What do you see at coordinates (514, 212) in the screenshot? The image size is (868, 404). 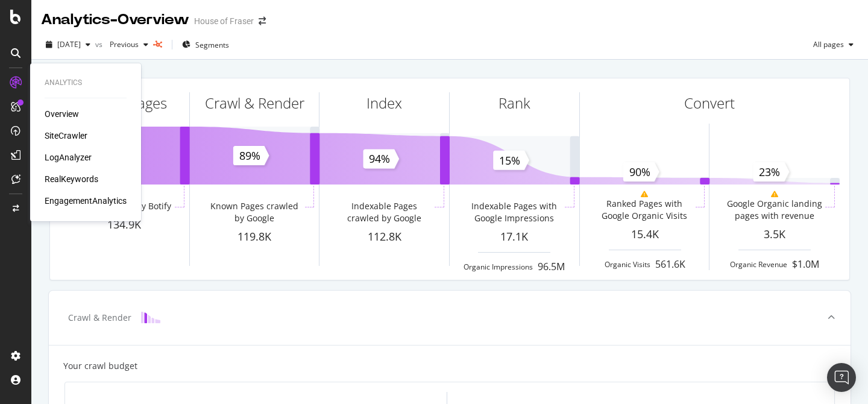 I see `div: Indexable Pages with Google Impressions` at bounding box center [514, 212].